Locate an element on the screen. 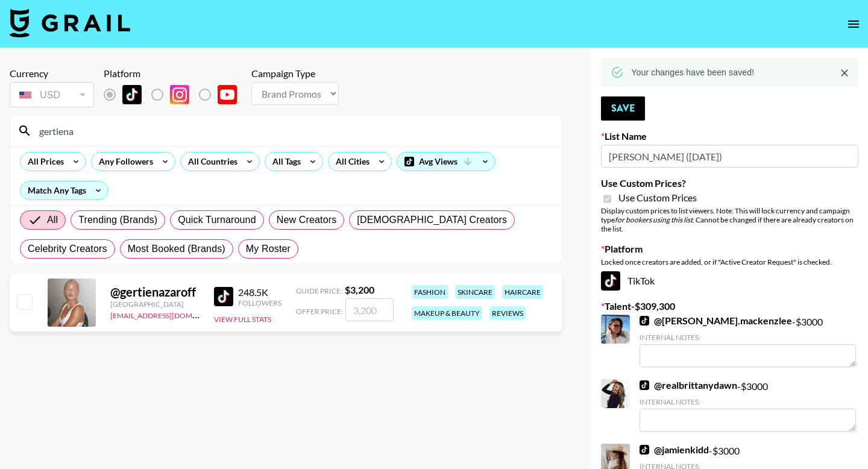 This screenshot has width=868, height=469. a: @jamienkidd is located at coordinates (674, 450).